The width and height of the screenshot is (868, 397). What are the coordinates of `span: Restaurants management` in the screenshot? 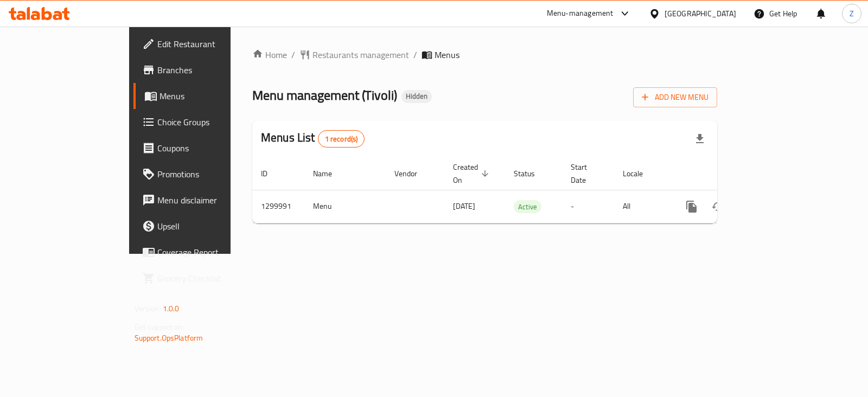 It's located at (360, 55).